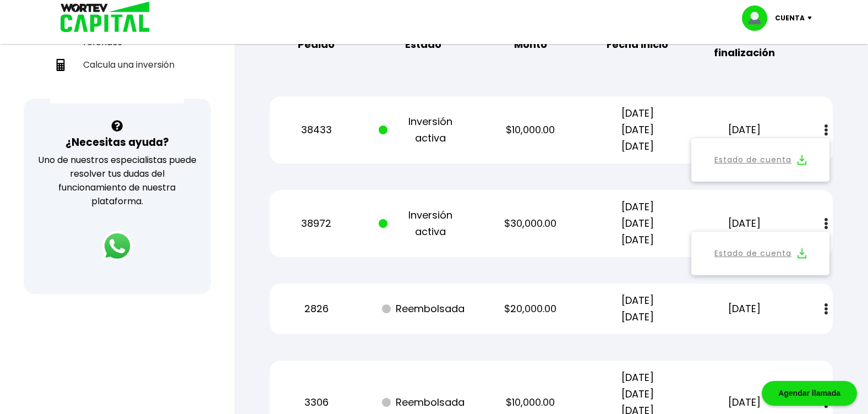 The image size is (868, 414). I want to click on b: Monto, so click(531, 45).